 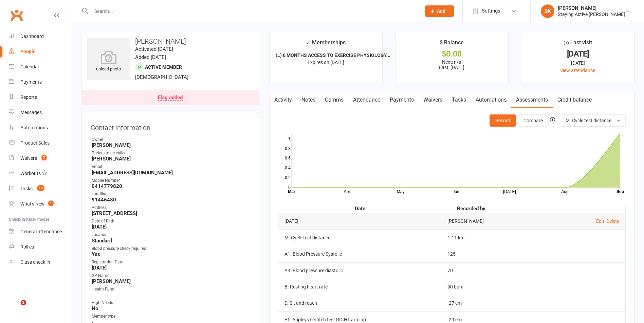 What do you see at coordinates (40, 189) in the screenshot?
I see `a: Tasks 10` at bounding box center [40, 189].